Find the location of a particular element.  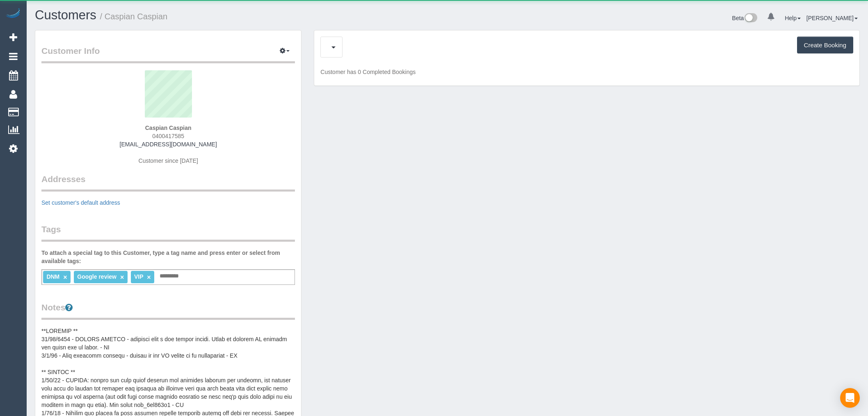

p: Customer has 0 Completed Bookings is located at coordinates (587, 72).